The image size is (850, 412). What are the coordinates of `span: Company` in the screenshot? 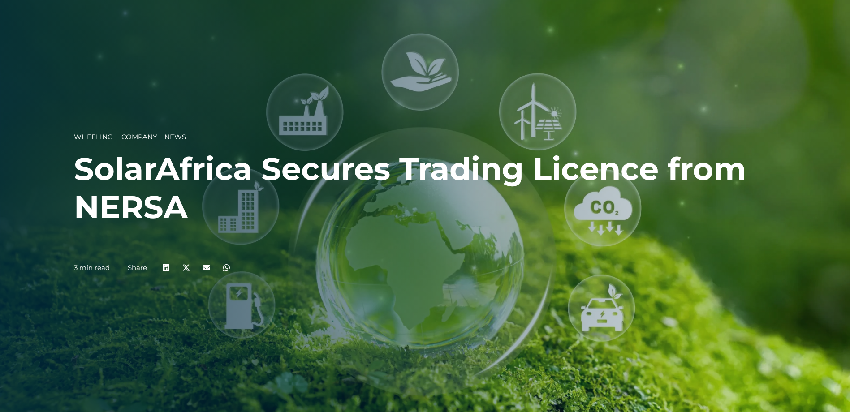 It's located at (139, 137).